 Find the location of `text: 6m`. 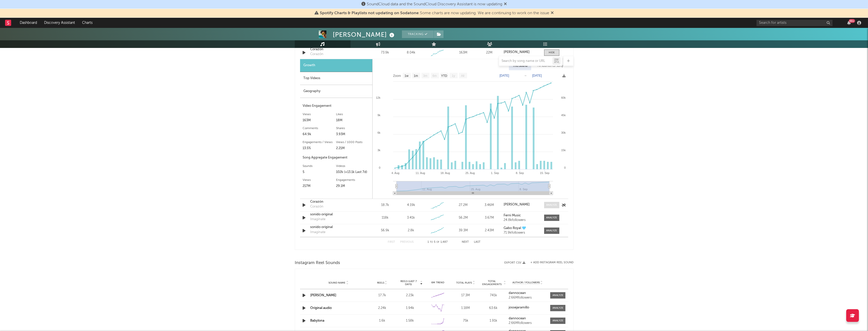

text: 6m is located at coordinates (434, 76).